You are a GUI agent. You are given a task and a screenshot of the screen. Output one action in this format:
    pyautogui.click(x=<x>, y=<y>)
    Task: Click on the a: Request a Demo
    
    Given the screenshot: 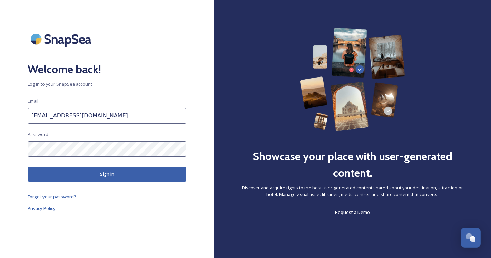 What is the action you would take?
    pyautogui.click(x=352, y=212)
    